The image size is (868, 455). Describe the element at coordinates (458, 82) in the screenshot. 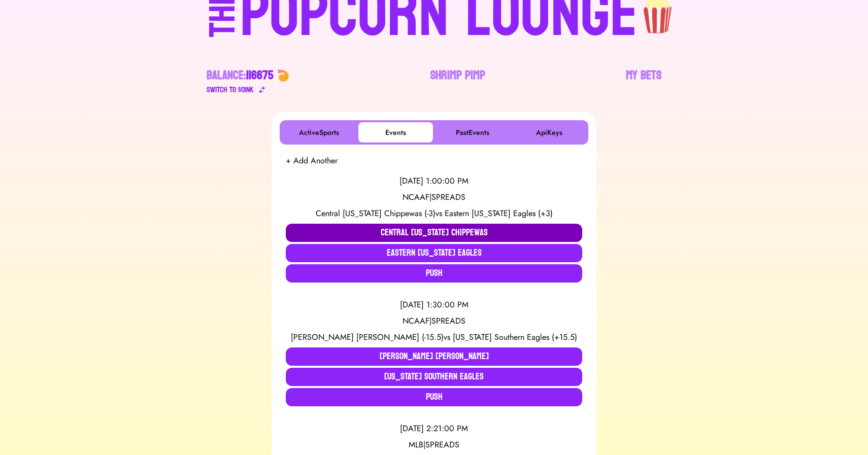

I see `a: Shrimp Pimp` at that location.